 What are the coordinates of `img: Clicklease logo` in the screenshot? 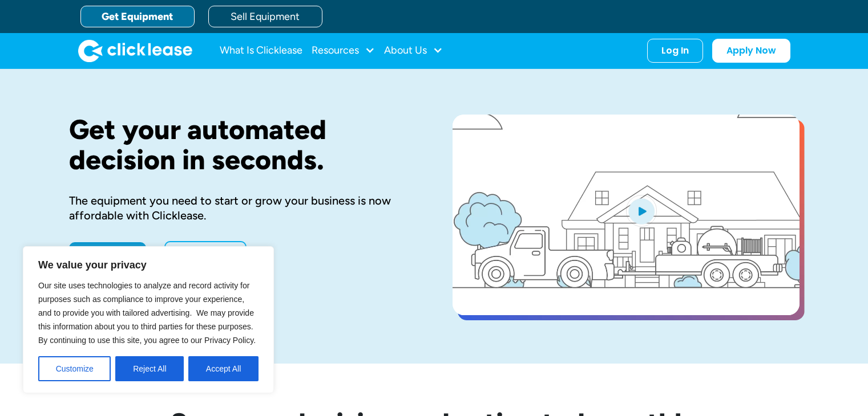 It's located at (135, 50).